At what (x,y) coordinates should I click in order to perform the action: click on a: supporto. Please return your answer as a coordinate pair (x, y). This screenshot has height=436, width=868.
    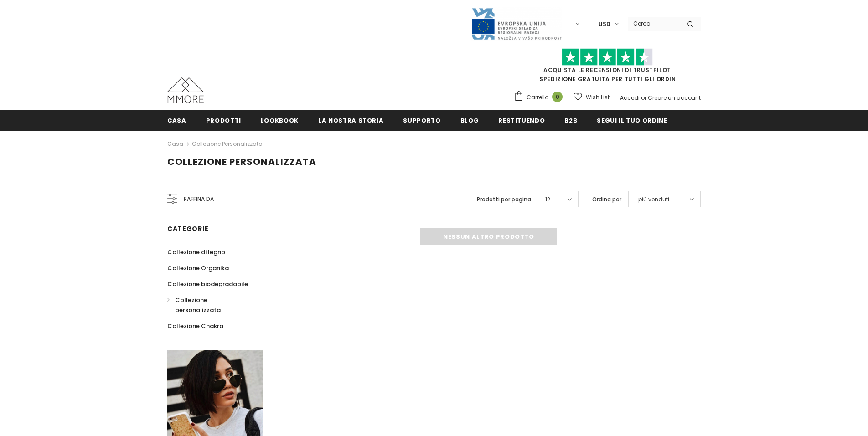
    Looking at the image, I should click on (422, 120).